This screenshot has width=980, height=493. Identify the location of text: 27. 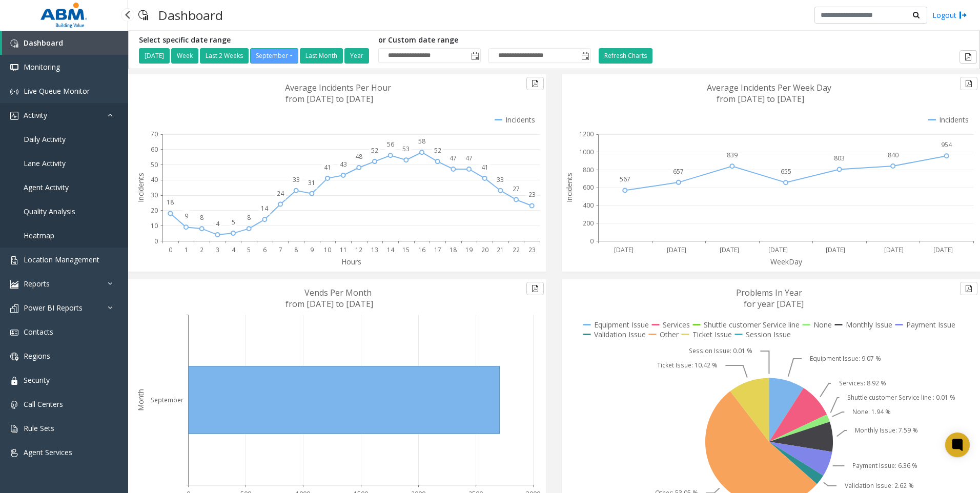
(516, 189).